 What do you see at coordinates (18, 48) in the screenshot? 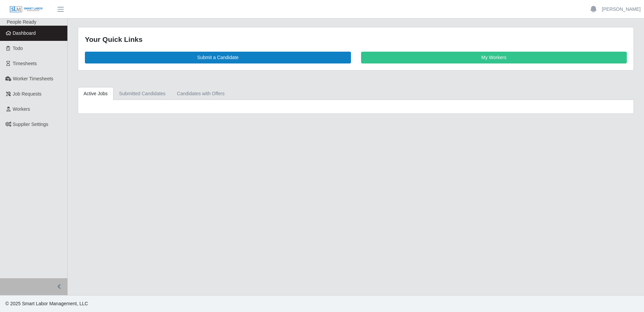
I see `span: Todo` at bounding box center [18, 48].